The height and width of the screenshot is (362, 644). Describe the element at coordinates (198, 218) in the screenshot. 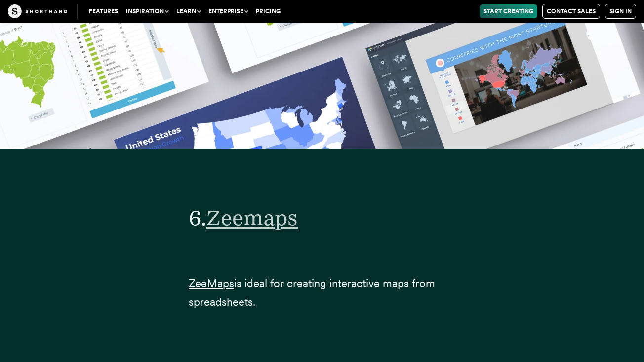

I see `span: 6.` at that location.